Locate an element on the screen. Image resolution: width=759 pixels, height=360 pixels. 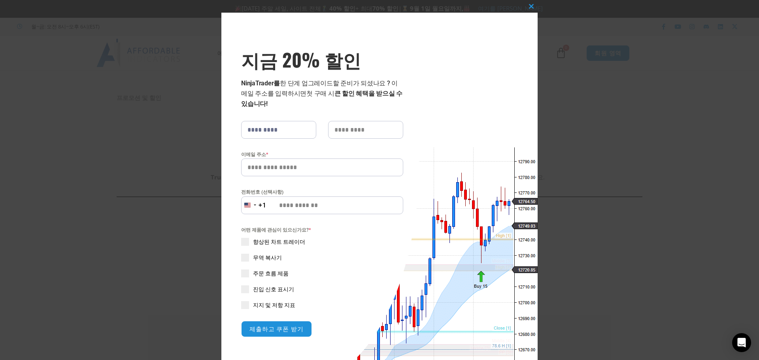
label: 향상된 차트 트레이더 is located at coordinates (322, 242).